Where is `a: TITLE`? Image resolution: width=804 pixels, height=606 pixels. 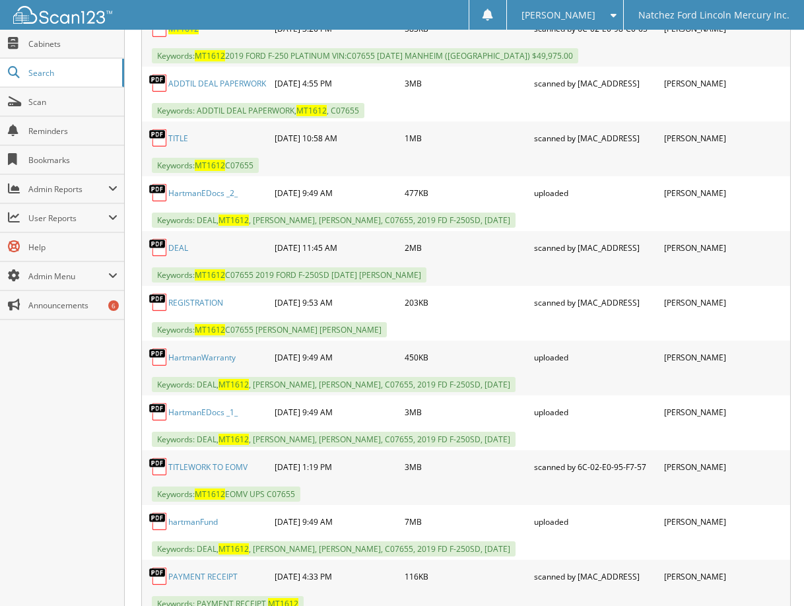
a: TITLE is located at coordinates (178, 138).